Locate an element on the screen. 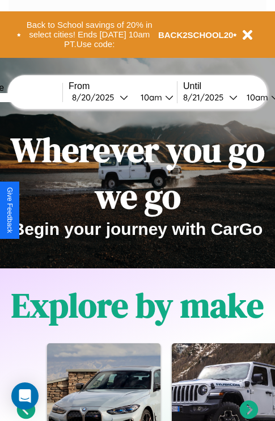  div: 8 / 21 / 2025 is located at coordinates (206, 97).